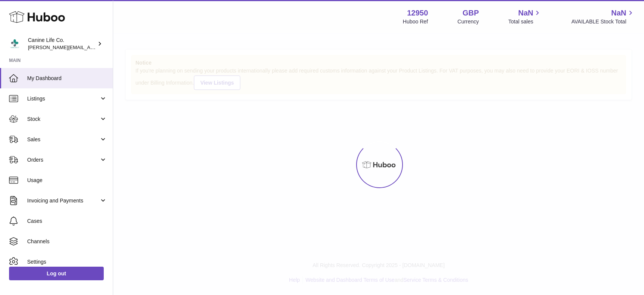 This screenshot has width=644, height=295. Describe the element at coordinates (63, 140) in the screenshot. I see `span: Sales` at that location.